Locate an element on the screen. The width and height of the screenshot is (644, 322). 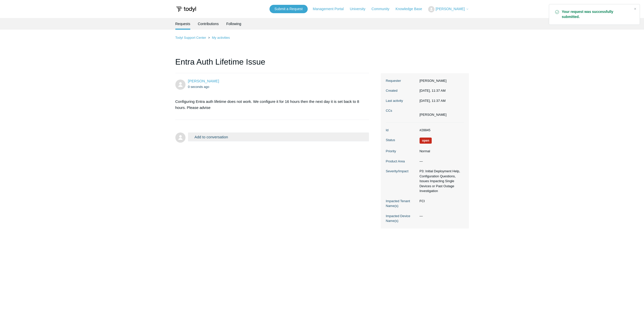
strong: Your request was successfully submitted. is located at coordinates (596, 14).